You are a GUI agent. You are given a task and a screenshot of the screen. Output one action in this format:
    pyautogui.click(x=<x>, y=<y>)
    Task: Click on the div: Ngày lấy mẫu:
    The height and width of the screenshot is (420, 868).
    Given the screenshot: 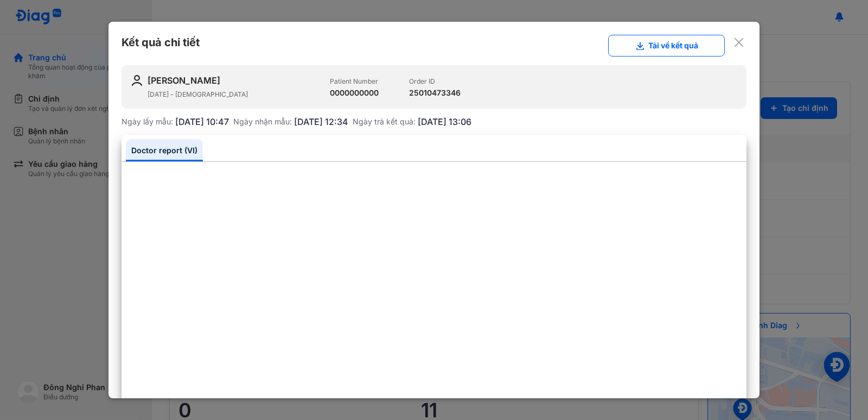 What is the action you would take?
    pyautogui.click(x=175, y=122)
    